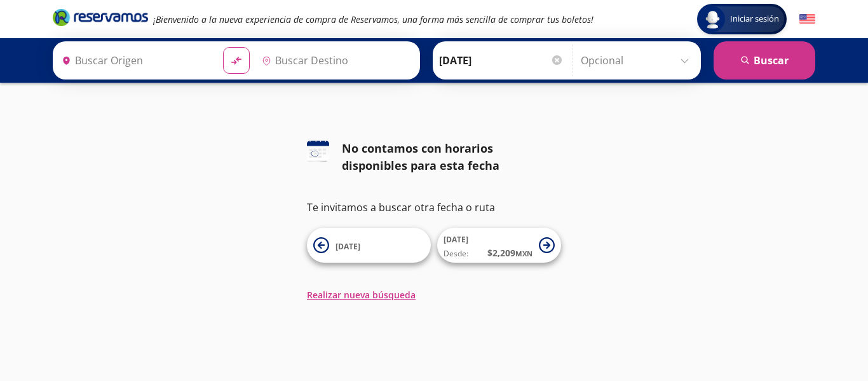 This screenshot has height=381, width=868. I want to click on span: $ 2,209, so click(510, 252).